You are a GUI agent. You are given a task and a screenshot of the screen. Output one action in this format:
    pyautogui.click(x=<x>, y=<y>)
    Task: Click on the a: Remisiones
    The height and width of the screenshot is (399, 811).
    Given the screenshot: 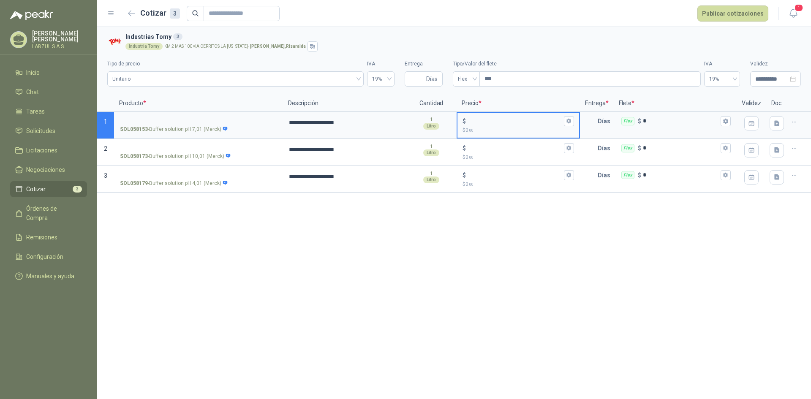 What is the action you would take?
    pyautogui.click(x=49, y=237)
    